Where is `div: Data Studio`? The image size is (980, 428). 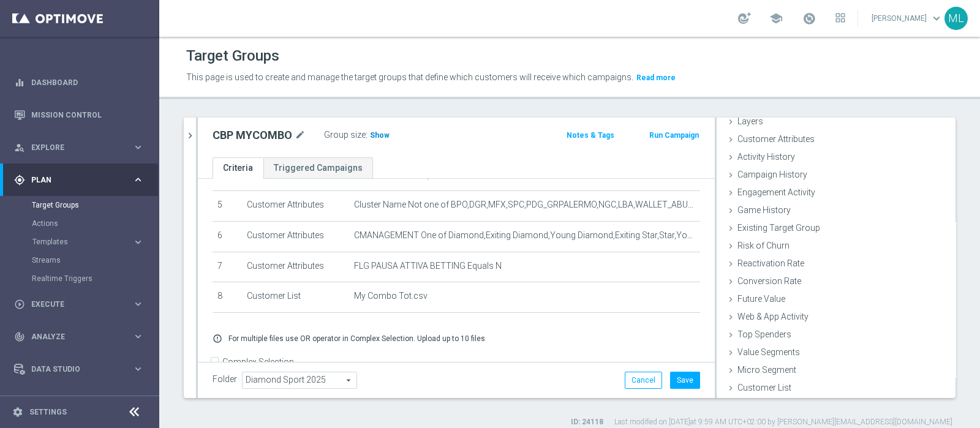
div: Data Studio is located at coordinates (73, 369).